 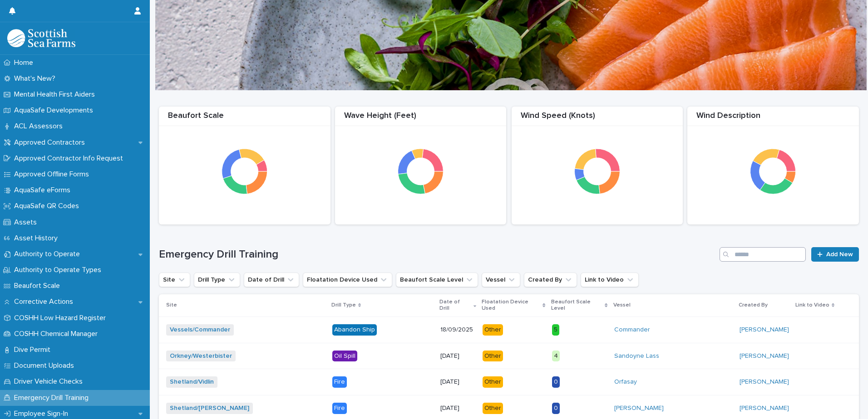 What do you see at coordinates (839, 255) in the screenshot?
I see `span: Add New` at bounding box center [839, 255].